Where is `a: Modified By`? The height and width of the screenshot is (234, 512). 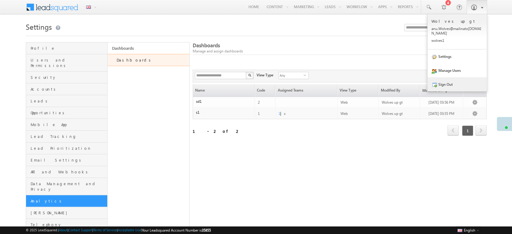
a: Modified By is located at coordinates (399, 90).